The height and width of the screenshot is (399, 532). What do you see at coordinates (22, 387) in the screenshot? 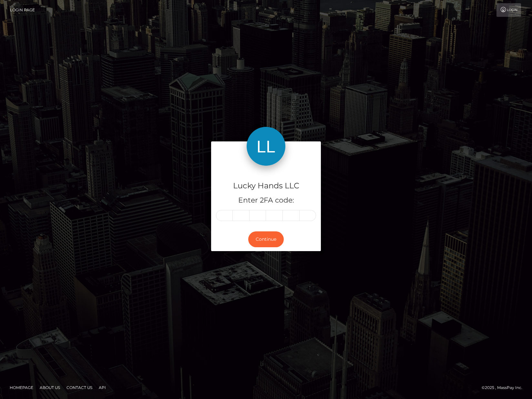
I see `a: Homepage` at bounding box center [22, 387].